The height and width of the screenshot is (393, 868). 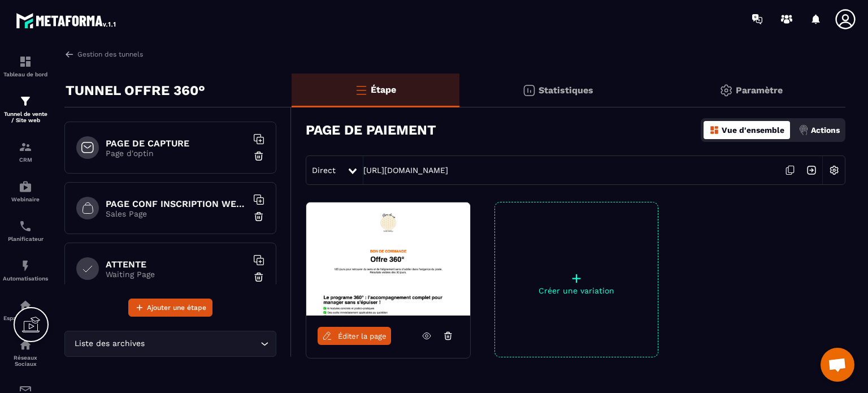 What do you see at coordinates (383, 89) in the screenshot?
I see `p: Étape` at bounding box center [383, 89].